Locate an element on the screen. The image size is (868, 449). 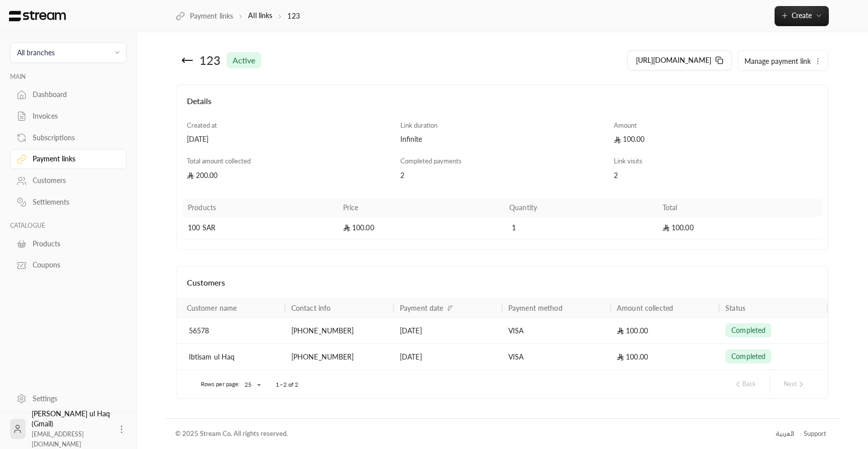
div: Customer name is located at coordinates (212, 307).